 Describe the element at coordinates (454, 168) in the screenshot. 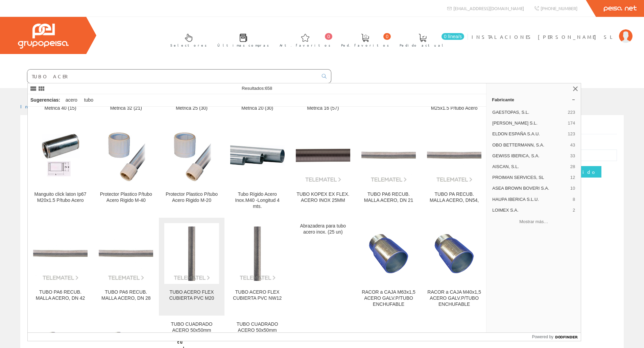

I see `a: TUBO PA RECUB. MALLA ACERO, DN54, TUBO PA RECUB. MALLA ACERO, DN54,` at that location.